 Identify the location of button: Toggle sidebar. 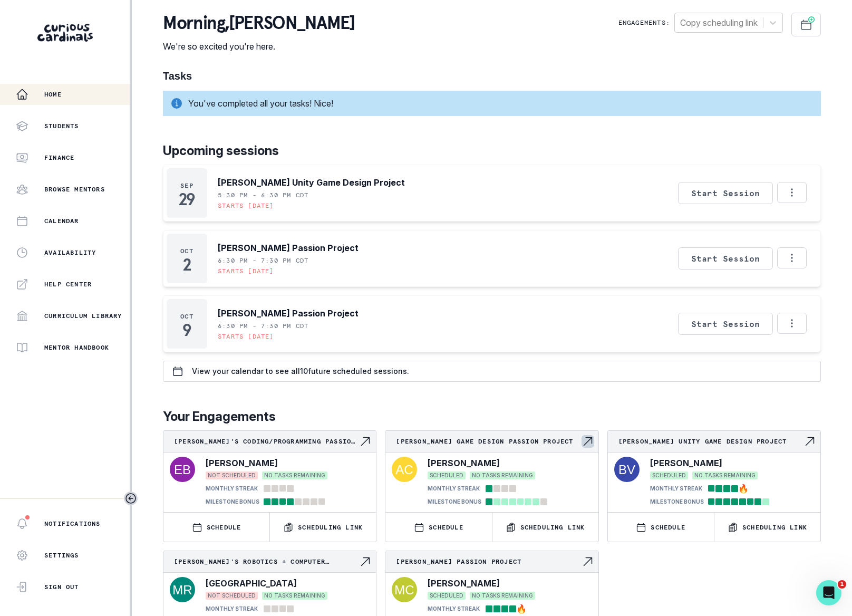
(131, 498).